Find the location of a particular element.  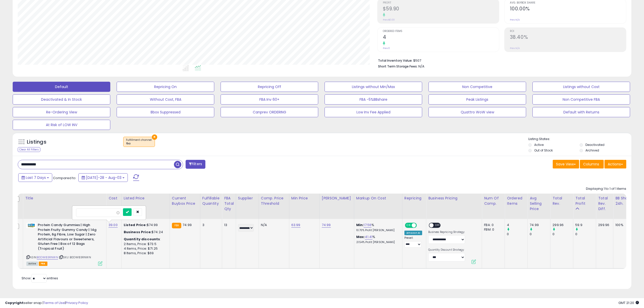

div: 3 is located at coordinates (210, 226).